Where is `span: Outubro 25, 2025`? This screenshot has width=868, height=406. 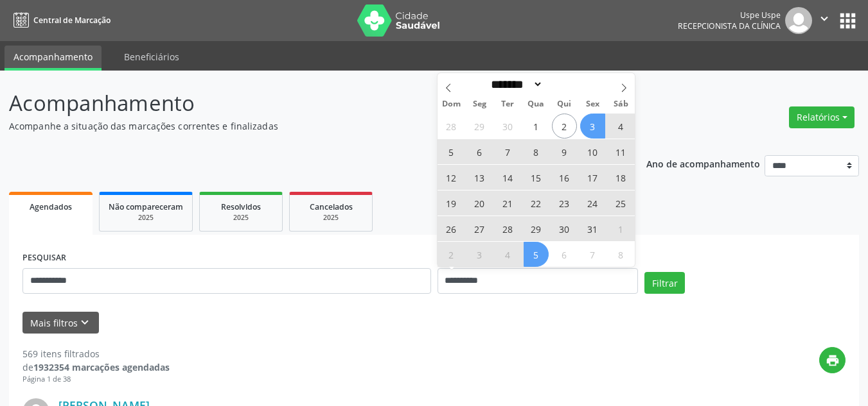 span: Outubro 25, 2025 is located at coordinates (621, 203).